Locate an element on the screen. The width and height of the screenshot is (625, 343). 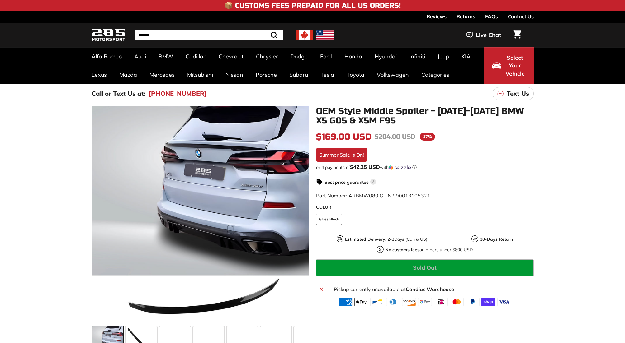
span: $169.00 USD is located at coordinates (344, 137).